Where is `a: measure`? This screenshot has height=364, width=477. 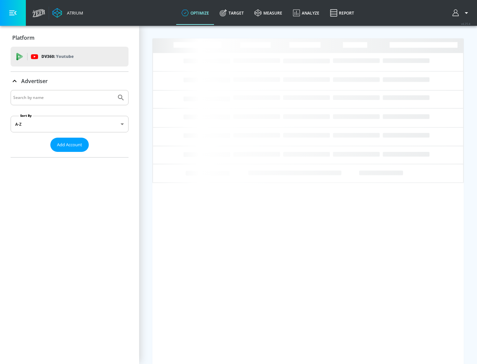
a: measure is located at coordinates (268, 13).